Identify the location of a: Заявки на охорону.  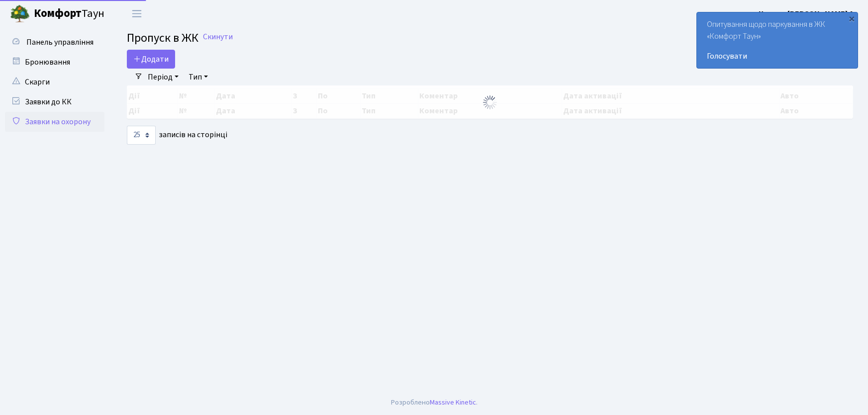
(55, 122).